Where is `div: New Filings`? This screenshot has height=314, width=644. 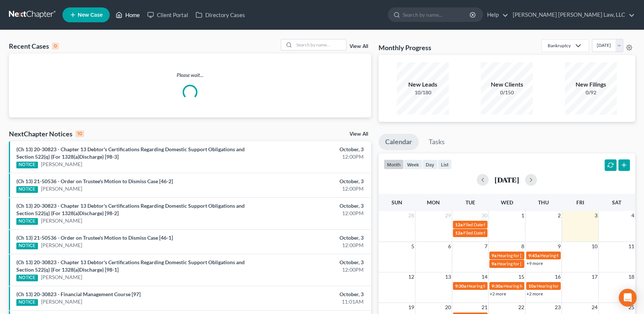 div: New Filings is located at coordinates (591, 85).